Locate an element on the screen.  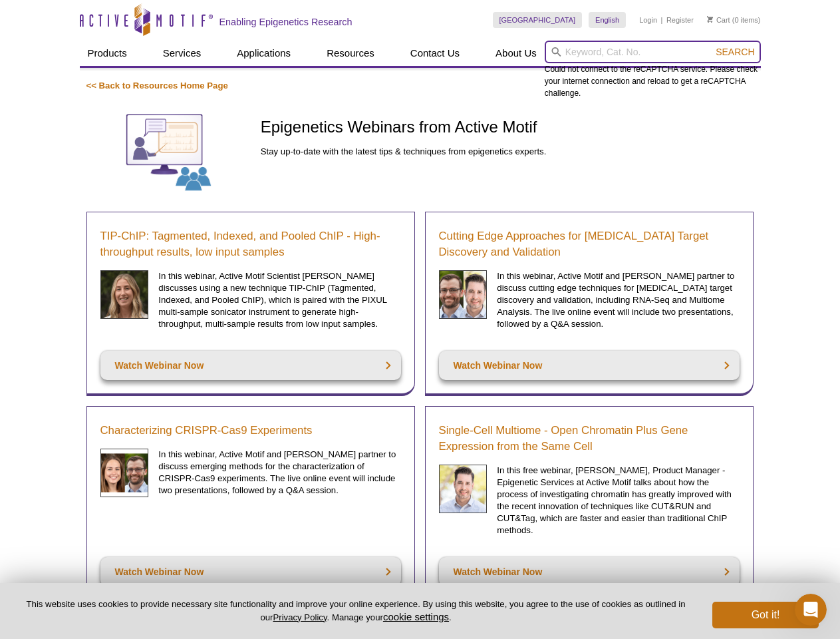
a: Characterizing CRISPR-Cas9 Experiments is located at coordinates (206, 431).